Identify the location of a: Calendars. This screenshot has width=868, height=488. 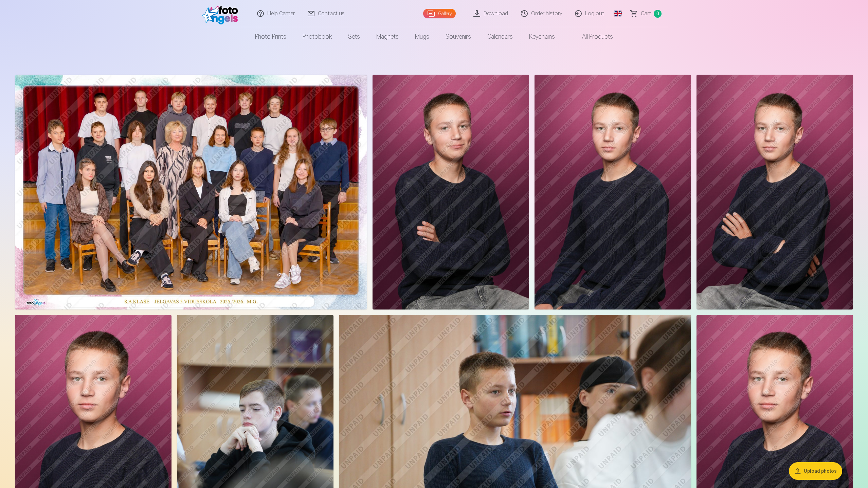
(500, 37).